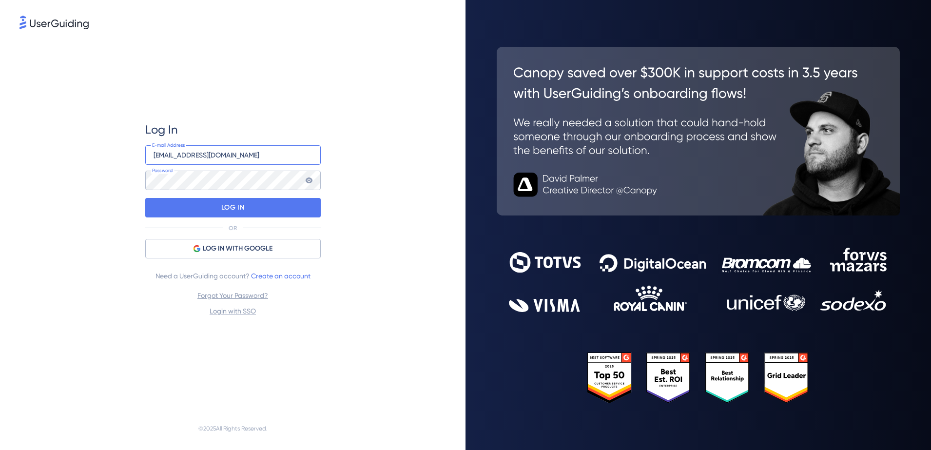 The height and width of the screenshot is (450, 931). What do you see at coordinates (233, 295) in the screenshot?
I see `a: Forgot Your Password?` at bounding box center [233, 295].